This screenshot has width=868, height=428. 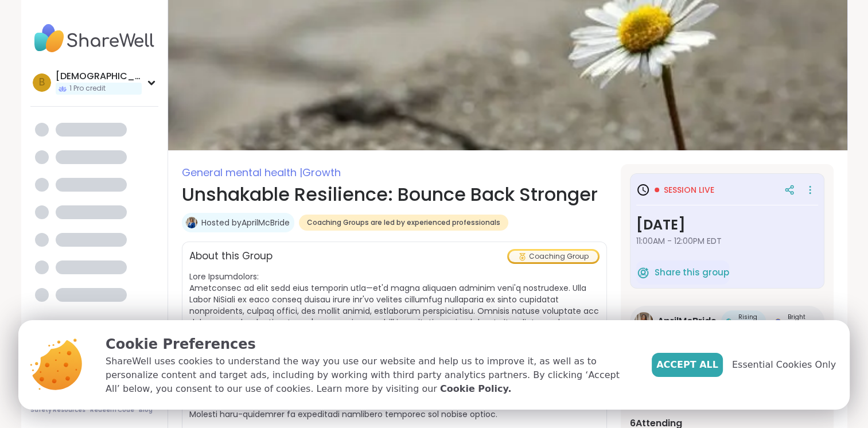 What do you see at coordinates (94, 39) in the screenshot?
I see `img: ShareWell Nav Logo` at bounding box center [94, 39].